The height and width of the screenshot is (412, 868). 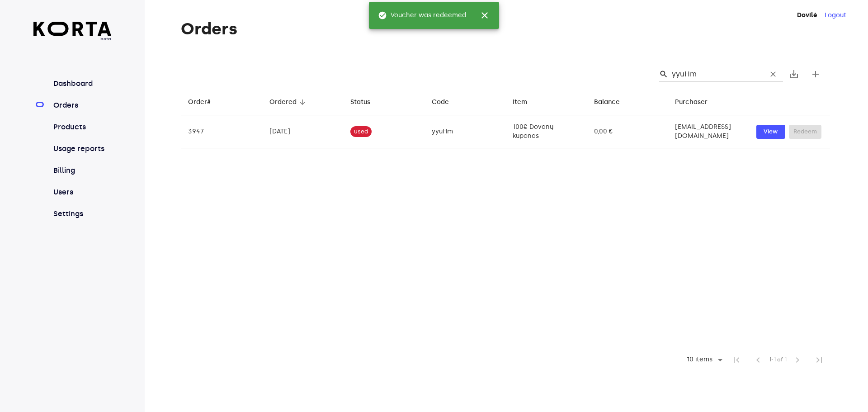 What do you see at coordinates (199, 102) in the screenshot?
I see `div: Order#` at bounding box center [199, 102].